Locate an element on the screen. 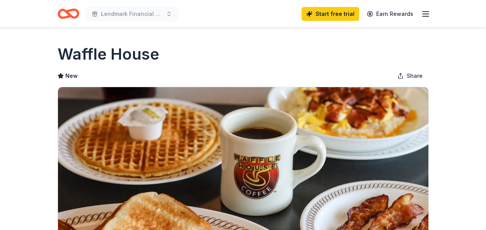  a: Earn Rewards is located at coordinates (390, 14).